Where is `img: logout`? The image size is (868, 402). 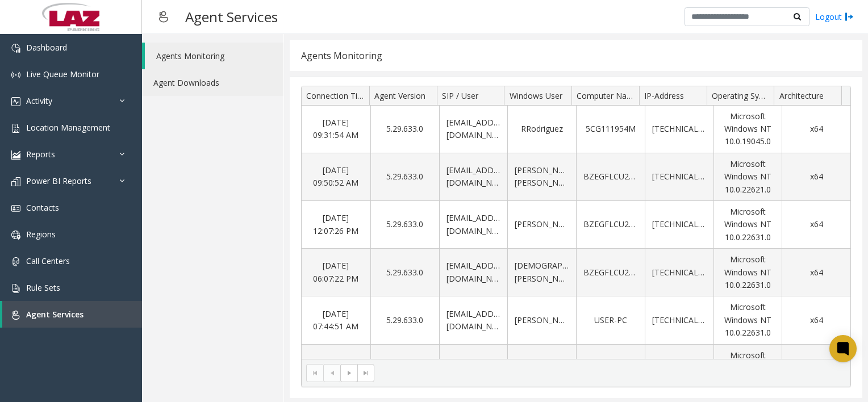 img: logout is located at coordinates (849, 17).